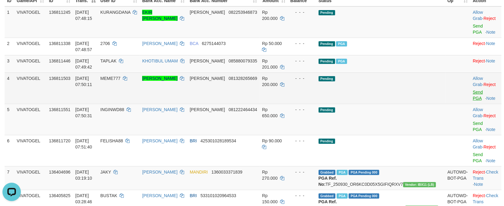 The height and width of the screenshot is (206, 504). Describe the element at coordinates (272, 141) in the screenshot. I see `span: Rp 90.000` at that location.